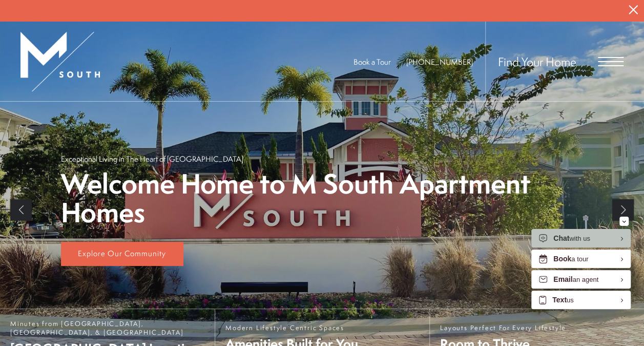 The height and width of the screenshot is (346, 644). Describe the element at coordinates (292, 327) in the screenshot. I see `span: Modern Lifestyle Centric Spaces` at that location.